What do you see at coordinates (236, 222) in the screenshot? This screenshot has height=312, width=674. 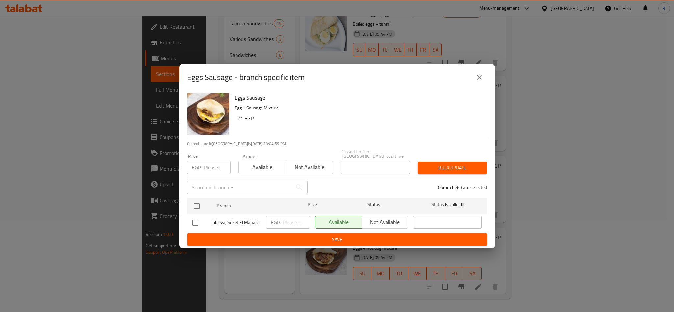 I see `span: Tableya, Seket El Mahalla` at bounding box center [236, 222].